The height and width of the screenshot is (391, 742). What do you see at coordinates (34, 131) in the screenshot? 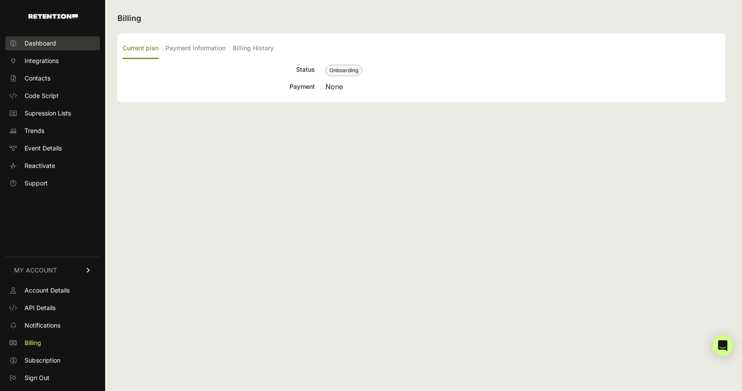
I see `span: Trends` at bounding box center [34, 131].